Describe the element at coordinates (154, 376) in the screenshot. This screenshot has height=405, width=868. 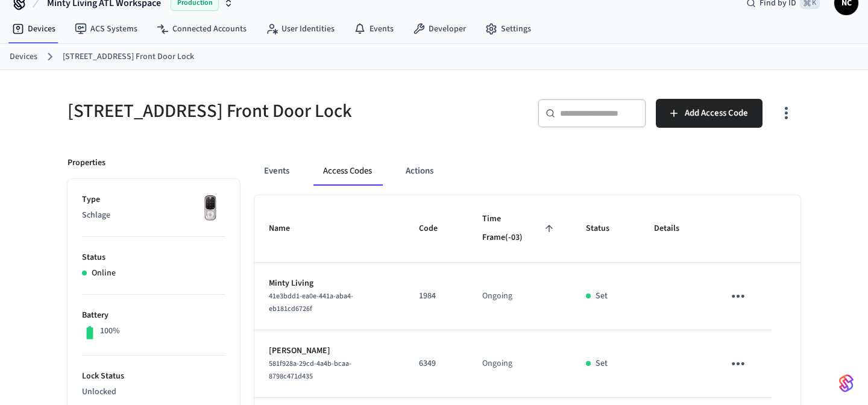
I see `p: Lock Status` at that location.